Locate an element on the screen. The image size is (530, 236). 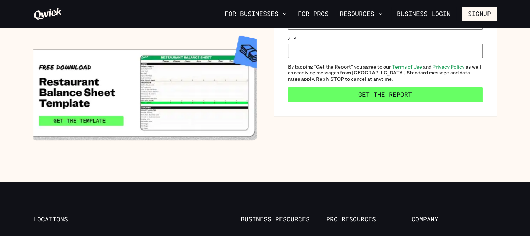
span: Locations is located at coordinates (76, 220).